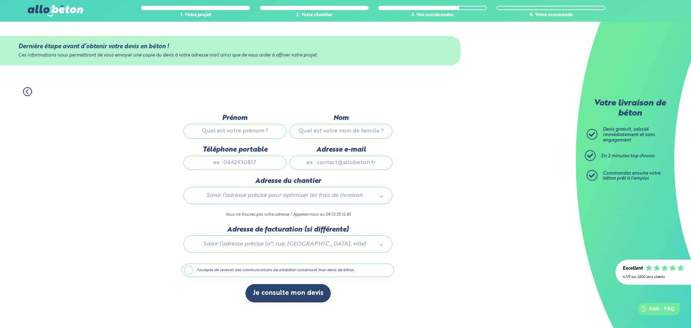  What do you see at coordinates (341, 118) in the screenshot?
I see `label: Nom` at bounding box center [341, 118].